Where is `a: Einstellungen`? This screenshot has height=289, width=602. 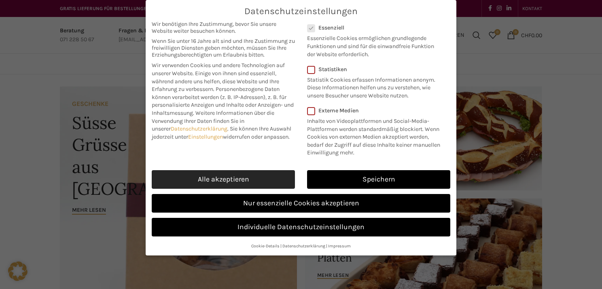 a: Einstellungen is located at coordinates (205, 137).